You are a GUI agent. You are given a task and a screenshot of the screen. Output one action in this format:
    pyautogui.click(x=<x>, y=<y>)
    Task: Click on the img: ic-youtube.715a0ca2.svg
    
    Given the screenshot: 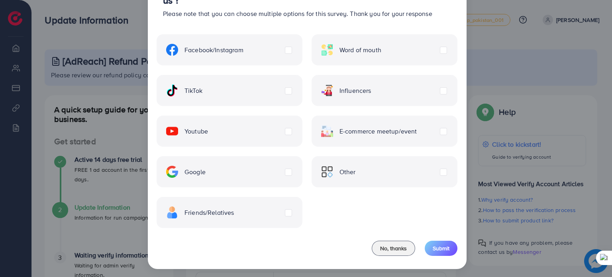 What is the action you would take?
    pyautogui.click(x=172, y=131)
    